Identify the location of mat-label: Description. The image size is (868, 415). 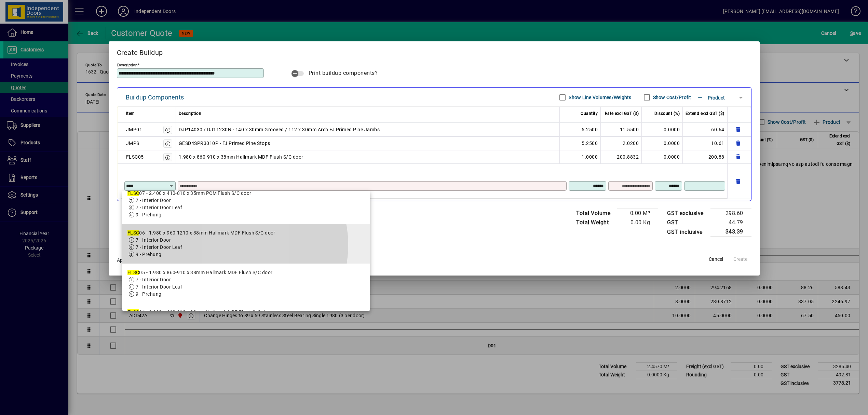
(127, 65).